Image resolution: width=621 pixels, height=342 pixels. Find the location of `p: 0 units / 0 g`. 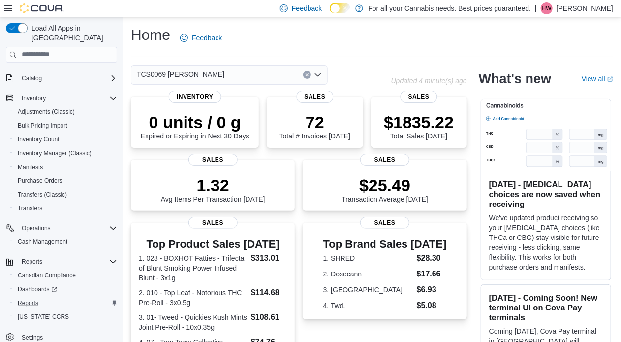

p: 0 units / 0 g is located at coordinates (195, 122).